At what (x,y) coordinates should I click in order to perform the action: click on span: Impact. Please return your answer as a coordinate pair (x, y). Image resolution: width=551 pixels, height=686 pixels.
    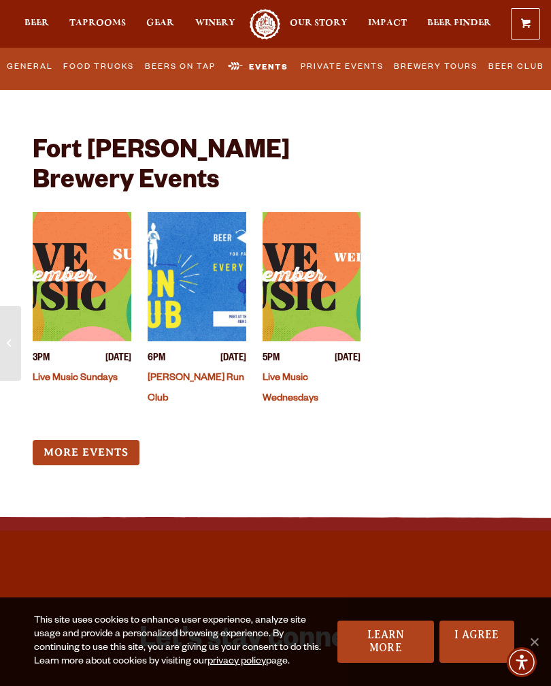
    Looking at the image, I should click on (387, 23).